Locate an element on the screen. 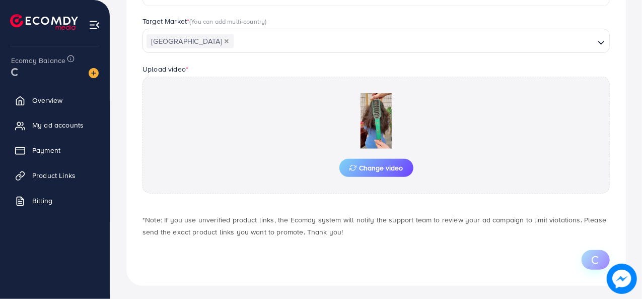 The image size is (642, 299). span: Overview is located at coordinates (47, 100).